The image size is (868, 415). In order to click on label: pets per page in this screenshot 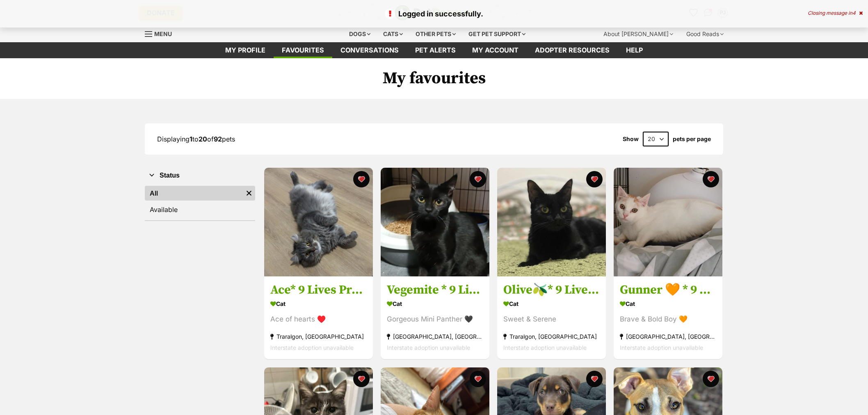, I will do `click(692, 139)`.